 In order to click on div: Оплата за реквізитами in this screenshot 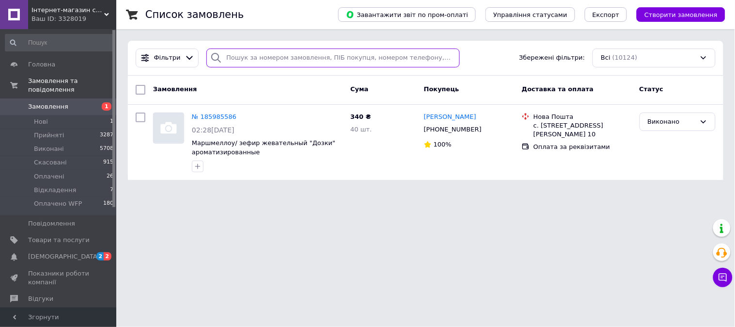, I will do `click(582, 147)`.